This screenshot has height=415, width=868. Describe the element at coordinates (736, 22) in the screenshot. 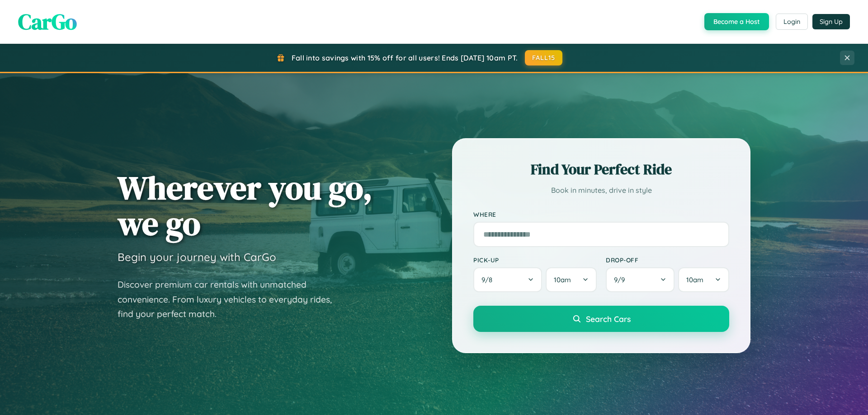

I see `button: Become a Host` at that location.